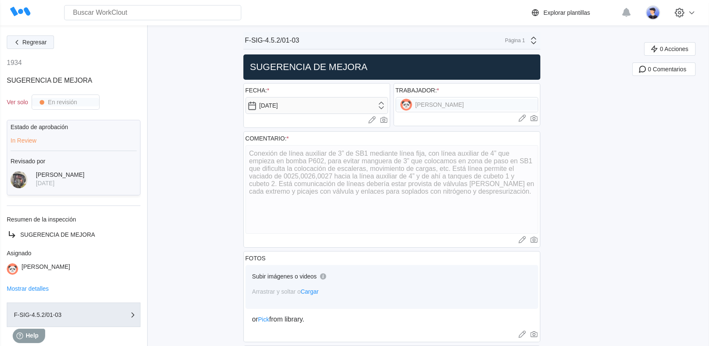 This screenshot has height=346, width=709. Describe the element at coordinates (73, 315) in the screenshot. I see `button: F-SIG-4.5.2/01-03` at that location.